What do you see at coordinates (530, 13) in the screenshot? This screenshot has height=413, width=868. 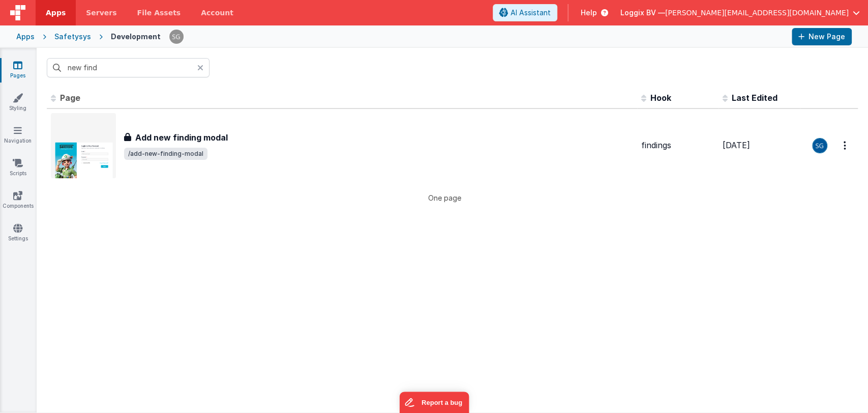 I see `span: AI Assistant` at bounding box center [530, 13].